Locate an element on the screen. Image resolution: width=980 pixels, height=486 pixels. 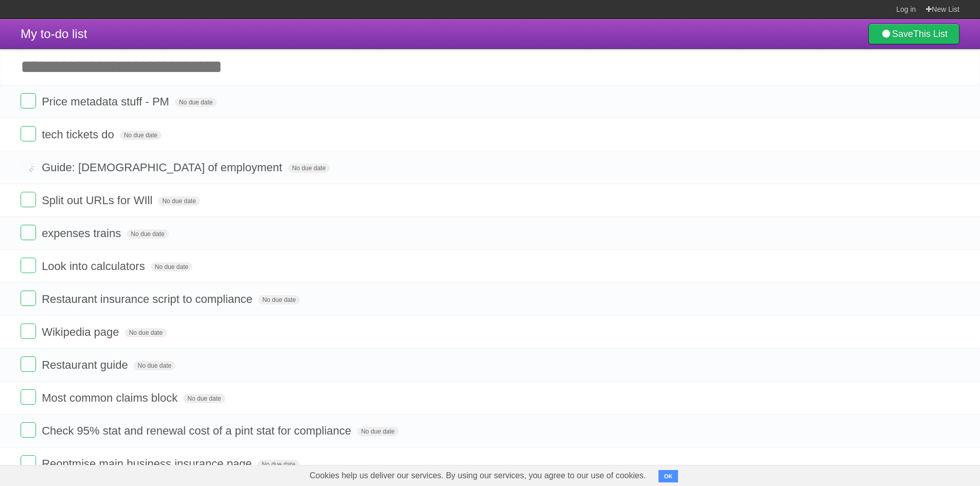
span: Cookies help us deliver our services. By using our services, you agree to our use of cookies. is located at coordinates (478, 476).